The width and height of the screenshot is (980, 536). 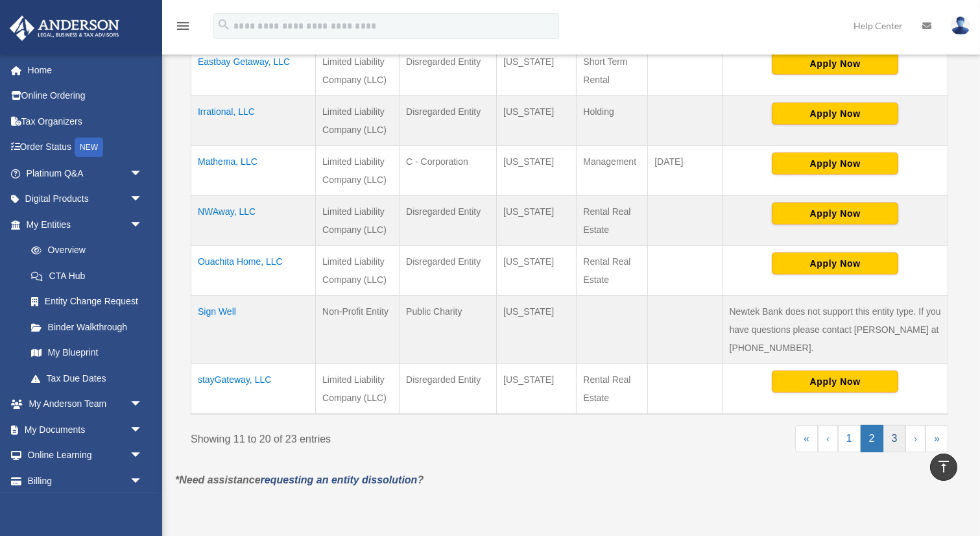 What do you see at coordinates (86, 147) in the screenshot?
I see `a: Order StatusNEW` at bounding box center [86, 147].